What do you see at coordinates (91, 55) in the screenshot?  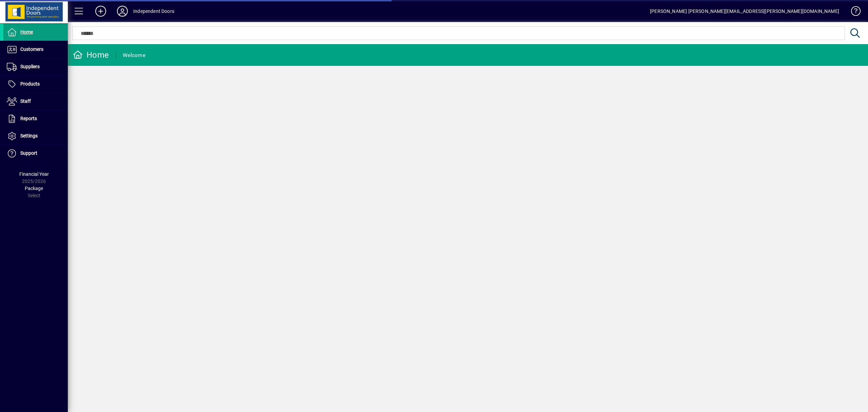 I see `div: Home` at bounding box center [91, 55].